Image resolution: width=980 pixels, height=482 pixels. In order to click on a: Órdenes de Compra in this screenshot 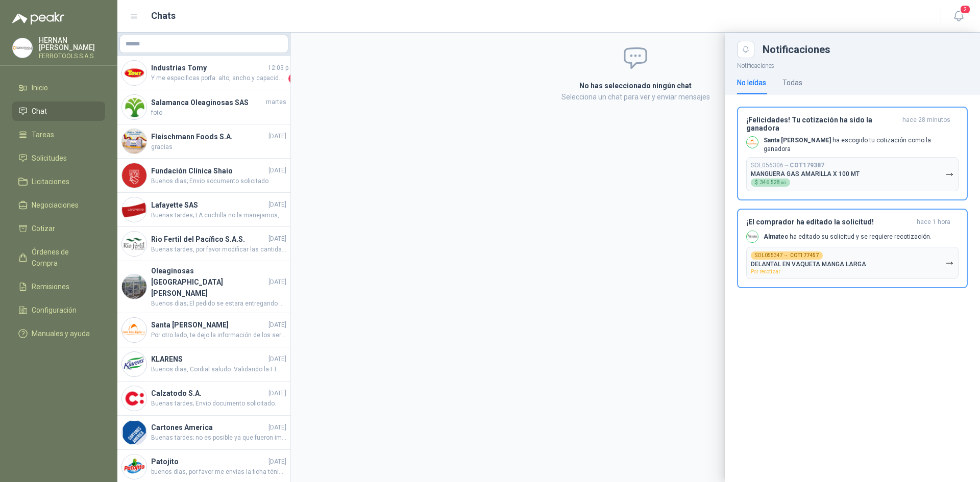, I will do `click(59, 257)`.